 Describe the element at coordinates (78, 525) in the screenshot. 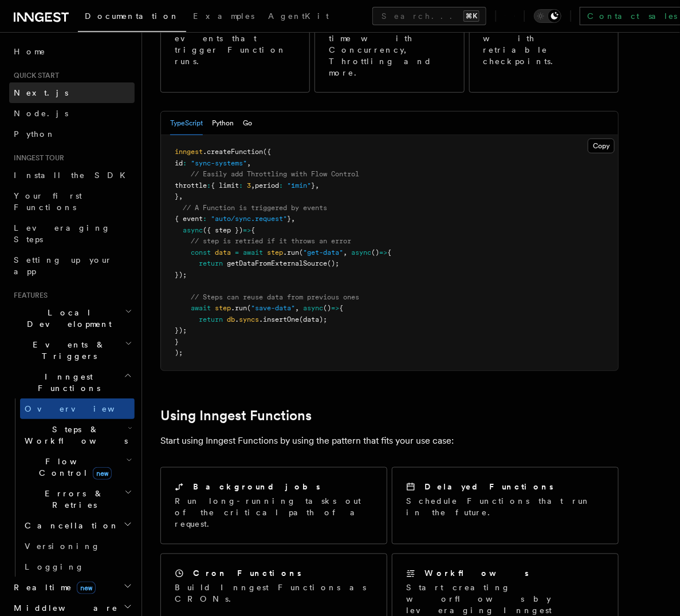

I see `button: Cancellation` at that location.